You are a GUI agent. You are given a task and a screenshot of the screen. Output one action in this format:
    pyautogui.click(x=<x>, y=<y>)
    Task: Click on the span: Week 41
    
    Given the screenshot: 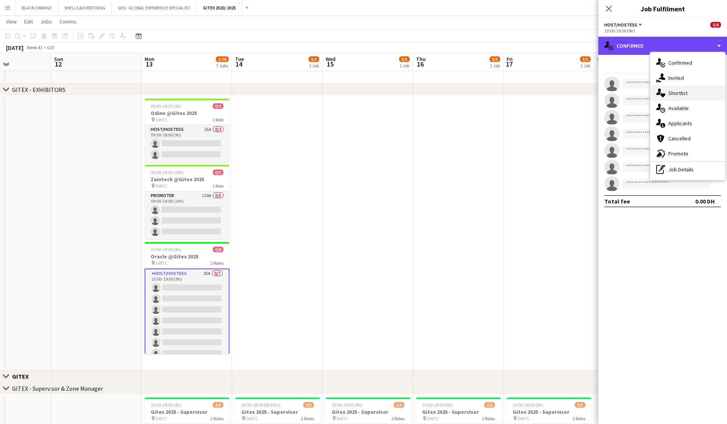 What is the action you would take?
    pyautogui.click(x=34, y=47)
    